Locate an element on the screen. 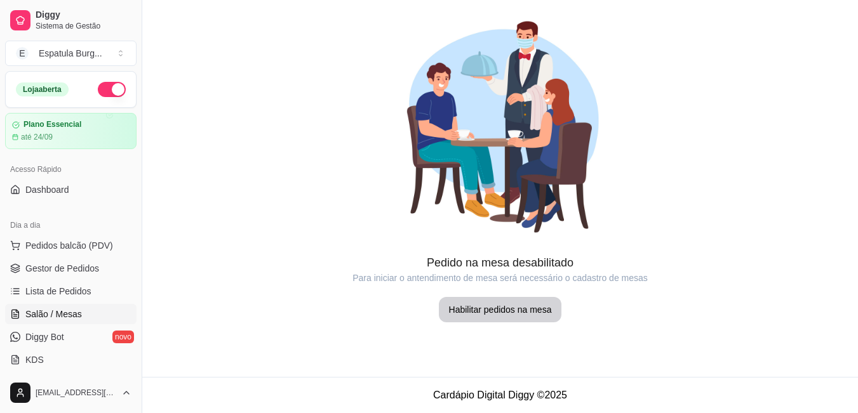 The image size is (858, 413). span: E is located at coordinates (22, 53).